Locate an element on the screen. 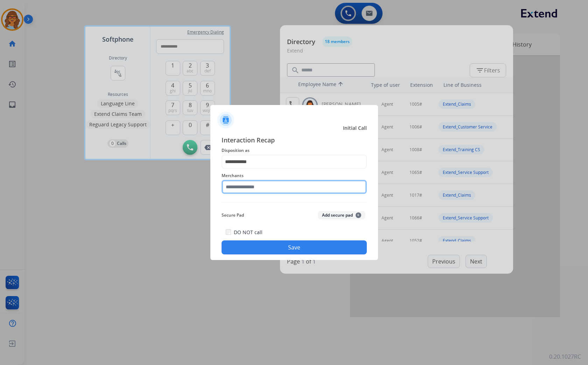  button: Add secure pad+ is located at coordinates (342, 215).